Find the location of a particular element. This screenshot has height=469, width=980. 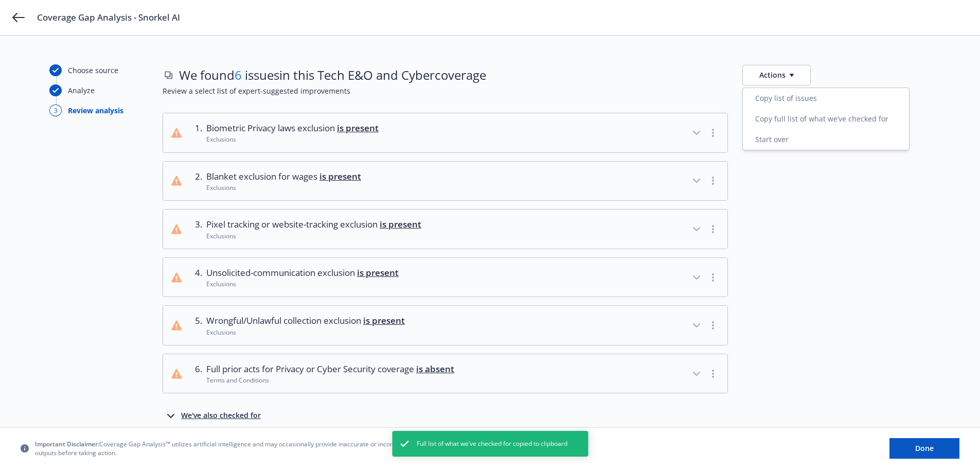

span: Important Disclaimer: is located at coordinates (67, 443).